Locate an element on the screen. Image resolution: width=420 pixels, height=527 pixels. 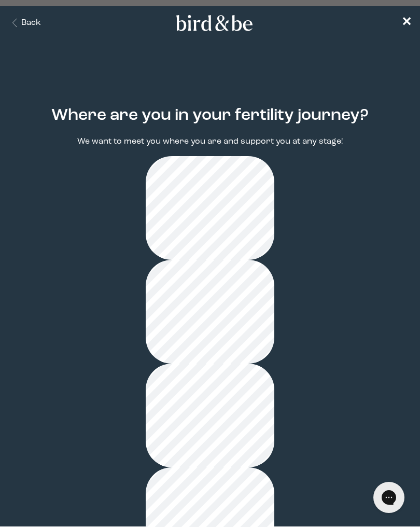
button: Back Button is located at coordinates (24, 23).